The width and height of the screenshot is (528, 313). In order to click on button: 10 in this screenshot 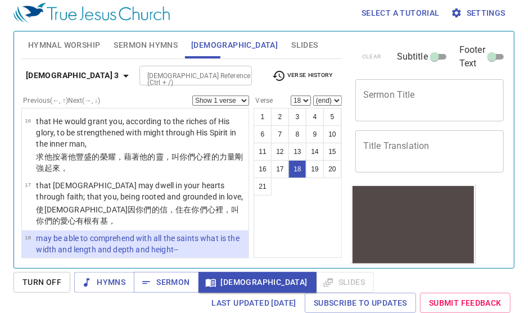, I will do `click(333, 134)`.